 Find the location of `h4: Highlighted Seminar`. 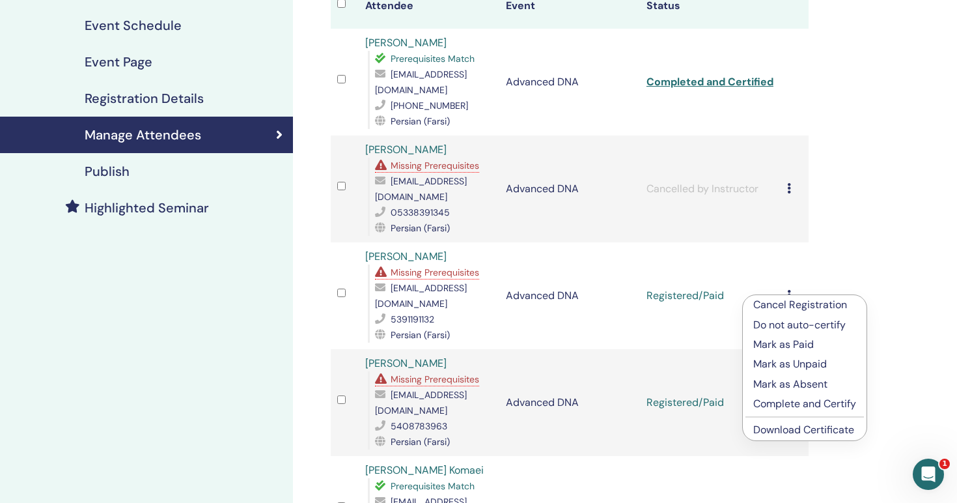

h4: Highlighted Seminar is located at coordinates (147, 208).